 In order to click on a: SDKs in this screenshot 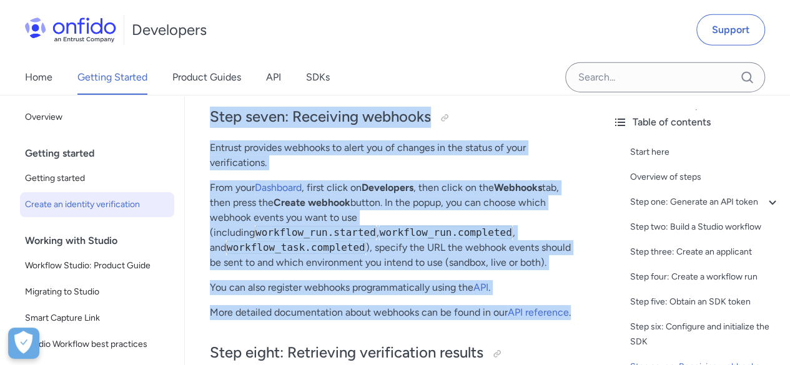, I will do `click(318, 77)`.